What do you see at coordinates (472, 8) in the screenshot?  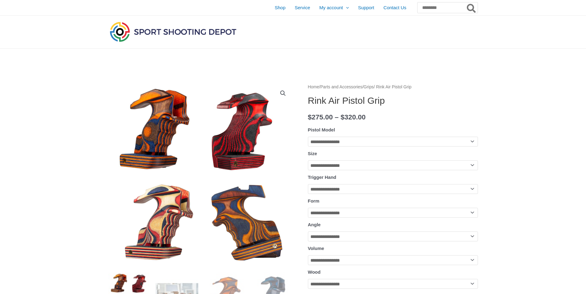 I see `button: Search` at bounding box center [472, 8].